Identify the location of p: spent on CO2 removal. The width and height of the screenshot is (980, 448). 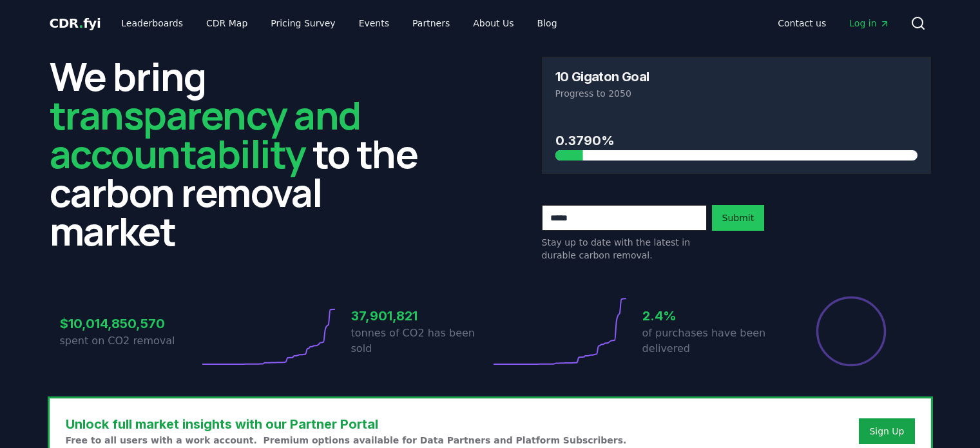
(129, 340).